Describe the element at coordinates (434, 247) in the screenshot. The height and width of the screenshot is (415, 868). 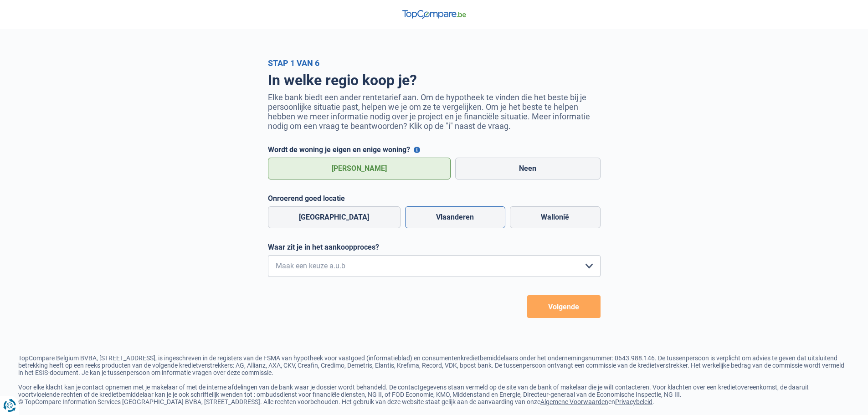
I see `label: Waar zit je in het aankoopproces?` at that location.